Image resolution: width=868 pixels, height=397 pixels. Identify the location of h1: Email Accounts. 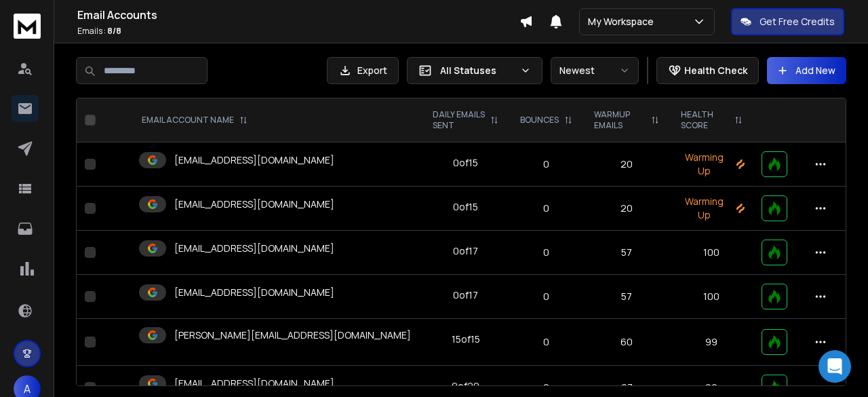
(299, 15).